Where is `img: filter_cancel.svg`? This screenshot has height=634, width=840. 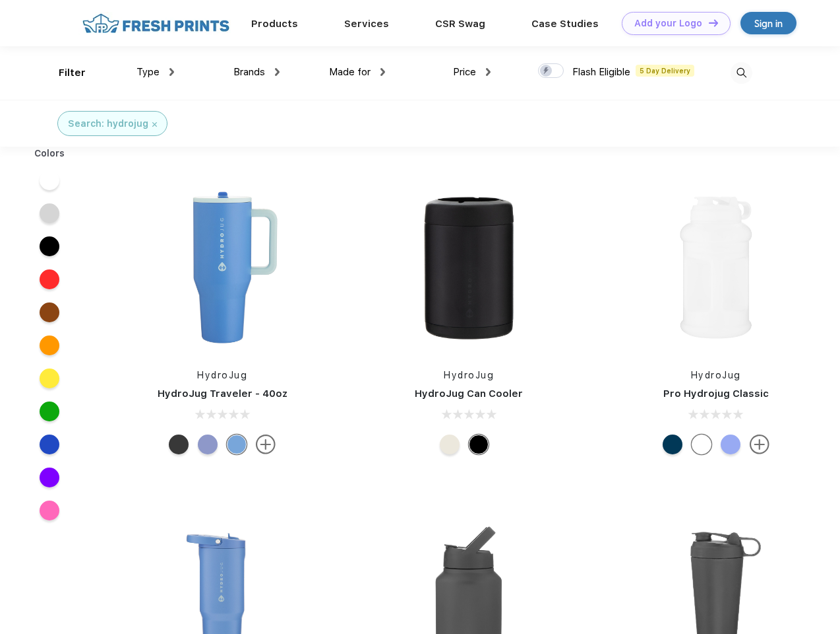
img: filter_cancel.svg is located at coordinates (154, 124).